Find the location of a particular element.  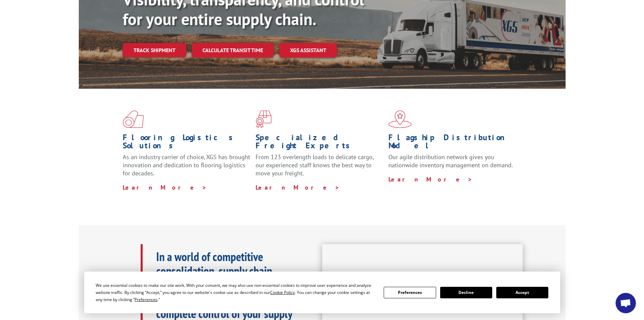

h1: Specialized Freight Experts is located at coordinates (320, 143).